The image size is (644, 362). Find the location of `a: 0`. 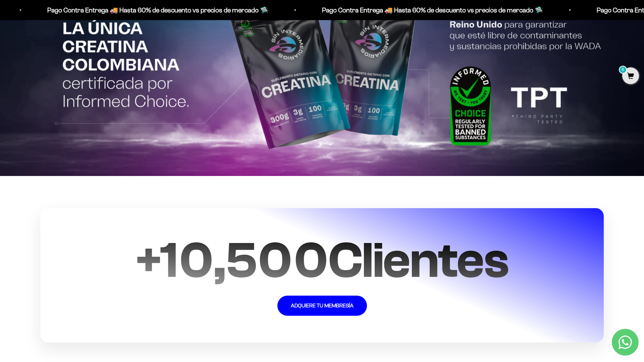

a: 0 is located at coordinates (630, 76).